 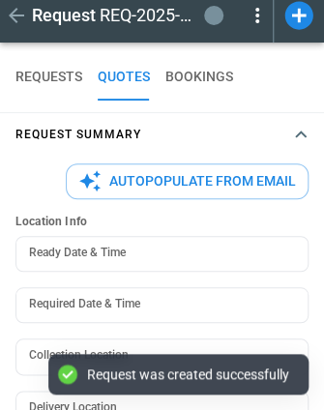 What do you see at coordinates (162, 222) in the screenshot?
I see `h6: Location Info` at bounding box center [162, 222].